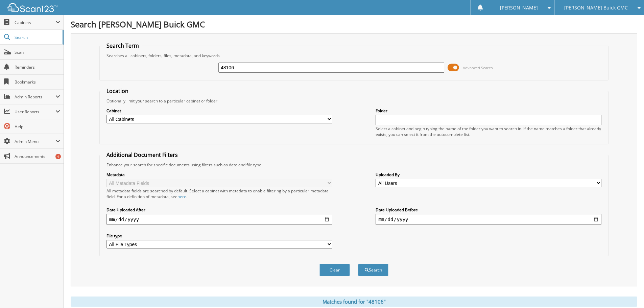 The width and height of the screenshot is (644, 308). What do you see at coordinates (220, 220) in the screenshot?
I see `input: start` at bounding box center [220, 220].